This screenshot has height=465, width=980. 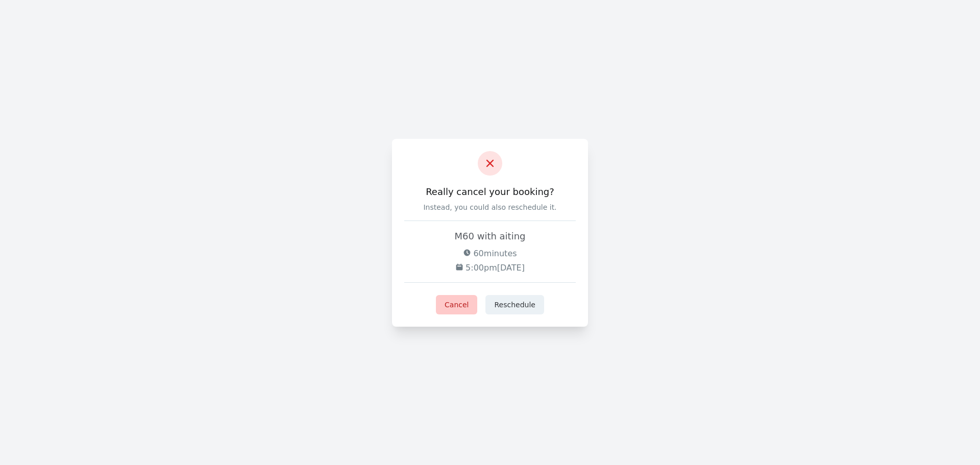 I want to click on h3: Really cancel your booking?, so click(x=490, y=192).